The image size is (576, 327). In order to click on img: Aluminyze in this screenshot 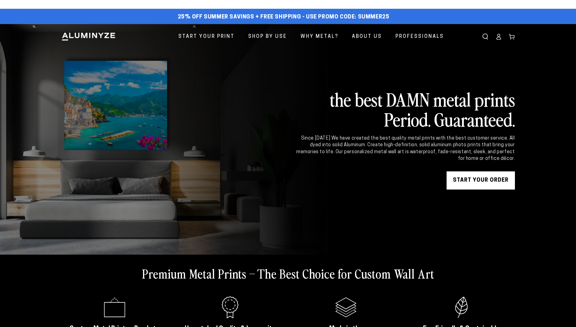, I will do `click(89, 37)`.